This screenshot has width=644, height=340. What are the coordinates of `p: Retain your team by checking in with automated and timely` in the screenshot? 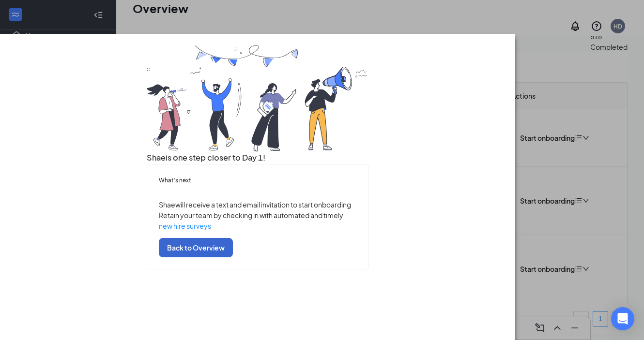 It's located at (258, 220).